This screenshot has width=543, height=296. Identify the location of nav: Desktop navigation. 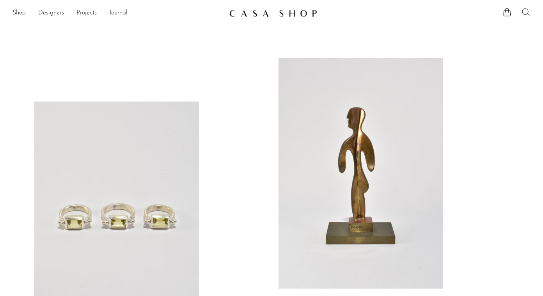
(118, 13).